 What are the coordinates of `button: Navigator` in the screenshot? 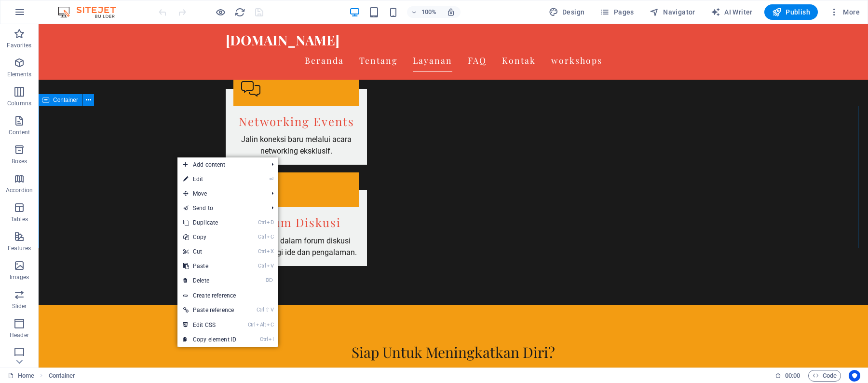 It's located at (673, 12).